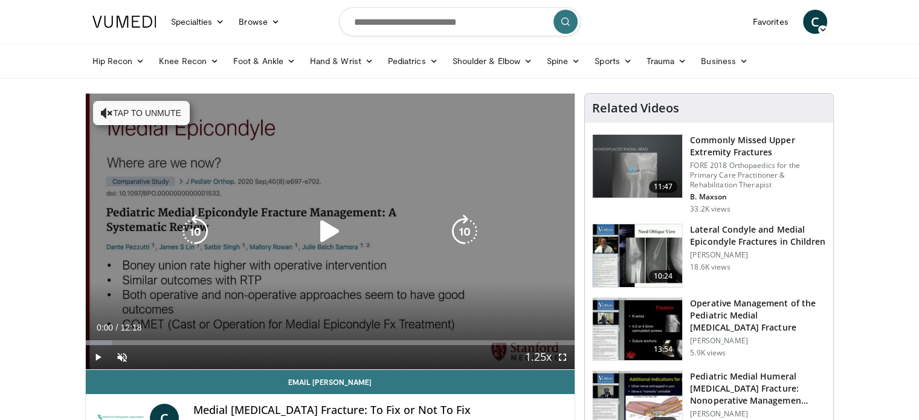 The width and height of the screenshot is (919, 420). I want to click on p: FORE 2018 Orthopaedics for the Primary Care Practitioner & Rehabilitation Therapist, so click(758, 175).